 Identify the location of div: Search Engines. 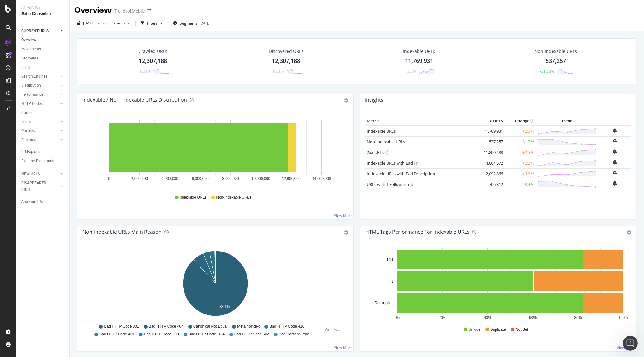
(34, 76).